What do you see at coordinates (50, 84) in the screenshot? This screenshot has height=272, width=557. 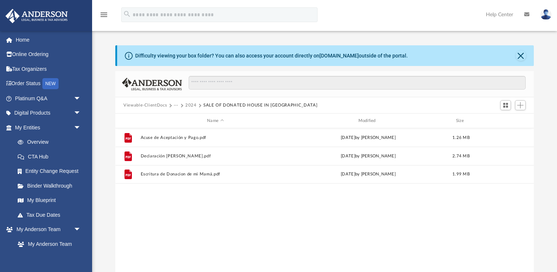 I see `div: NEW` at bounding box center [50, 84].